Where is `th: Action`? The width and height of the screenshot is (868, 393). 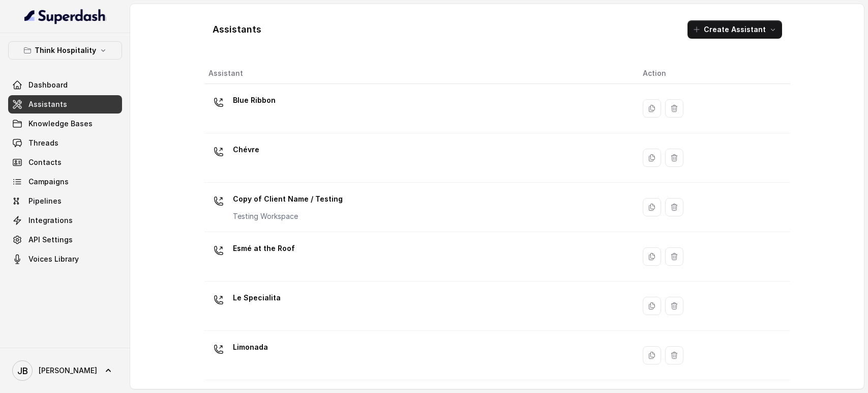 th: Action is located at coordinates (713, 73).